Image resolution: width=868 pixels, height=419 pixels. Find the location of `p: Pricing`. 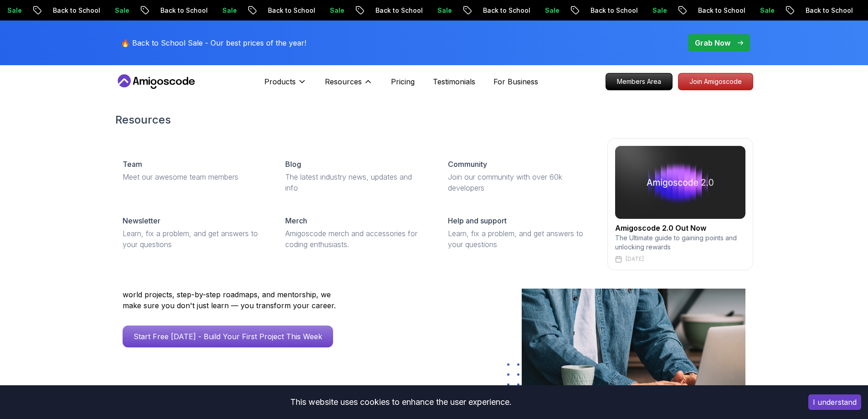

p: Pricing is located at coordinates (403, 82).